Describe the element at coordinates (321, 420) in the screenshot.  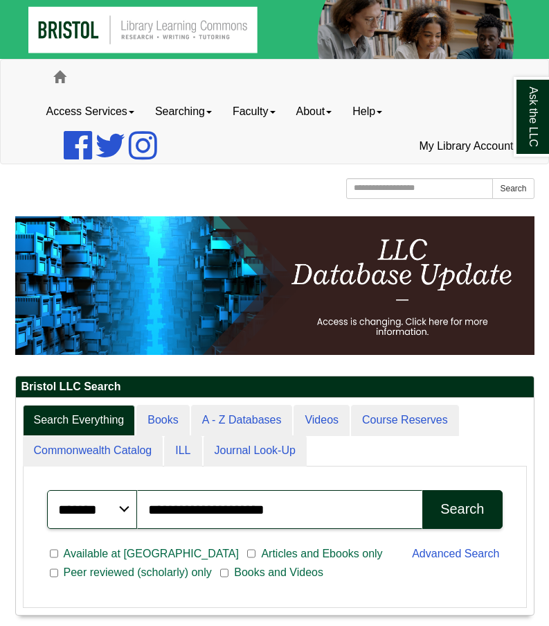
I see `a: Videos` at that location.